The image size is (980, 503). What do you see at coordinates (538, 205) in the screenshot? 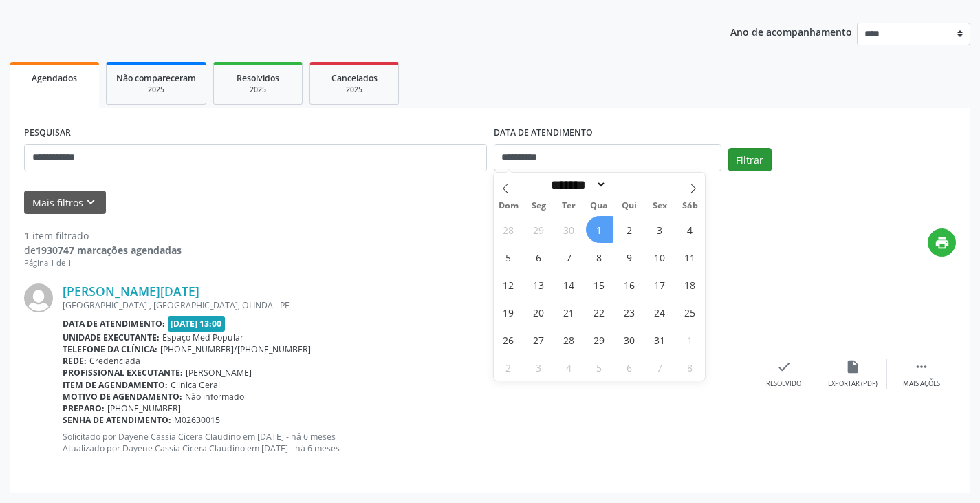
I see `span: Seg` at bounding box center [538, 205].